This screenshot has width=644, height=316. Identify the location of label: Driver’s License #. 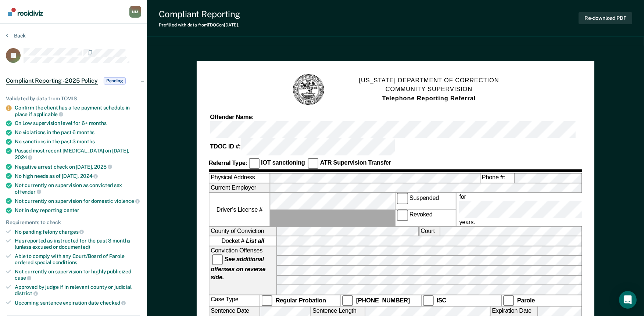
(240, 210).